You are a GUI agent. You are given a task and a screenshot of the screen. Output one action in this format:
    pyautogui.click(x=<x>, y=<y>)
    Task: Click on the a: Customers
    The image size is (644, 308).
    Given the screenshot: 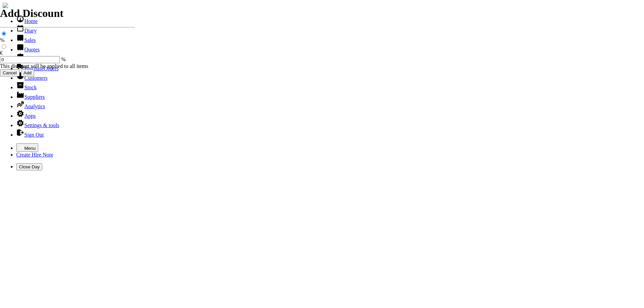 What is the action you would take?
    pyautogui.click(x=32, y=78)
    